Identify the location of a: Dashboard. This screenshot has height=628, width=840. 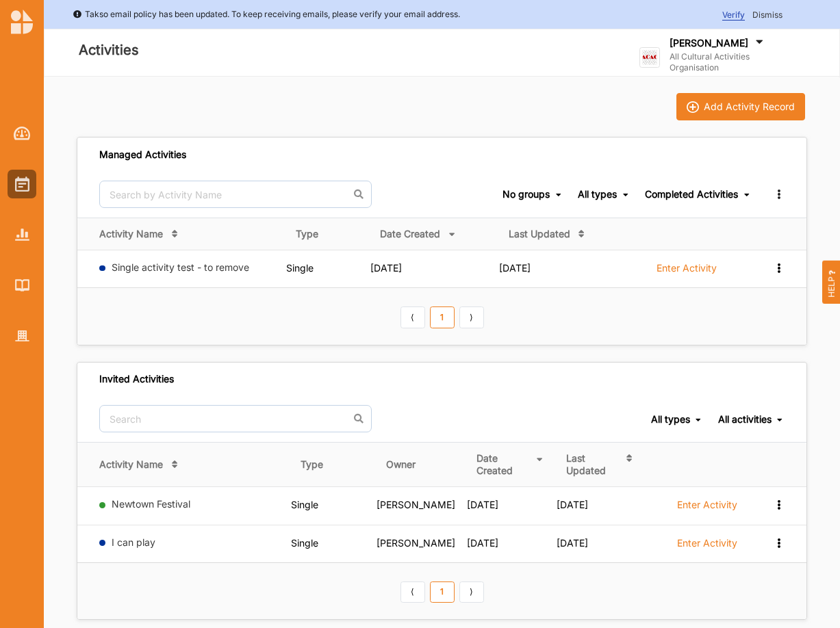
(22, 133).